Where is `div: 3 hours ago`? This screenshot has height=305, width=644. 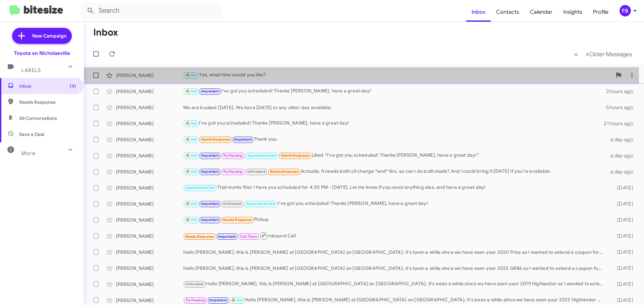 div: 3 hours ago is located at coordinates (622, 91).